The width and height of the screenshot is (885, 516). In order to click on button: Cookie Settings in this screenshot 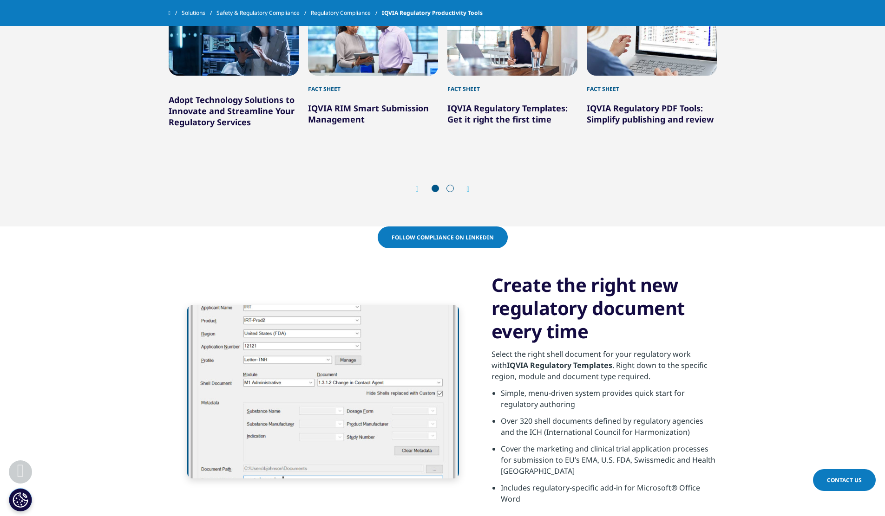, I will do `click(20, 500)`.